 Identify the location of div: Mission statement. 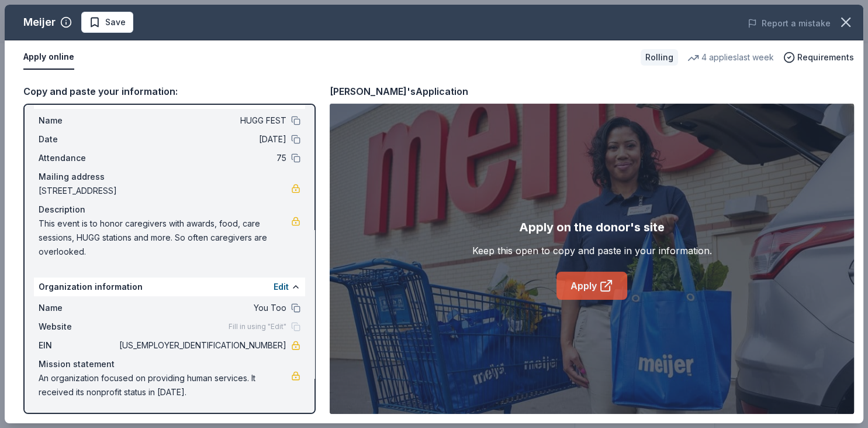
(170, 364).